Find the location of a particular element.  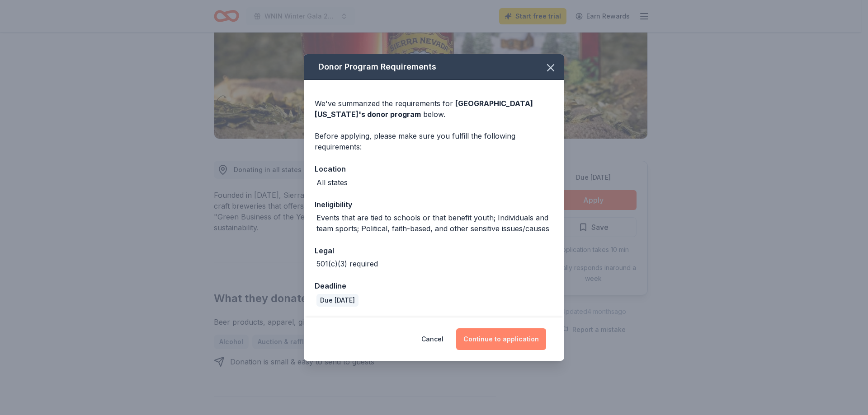

div: Deadline is located at coordinates (434, 286).